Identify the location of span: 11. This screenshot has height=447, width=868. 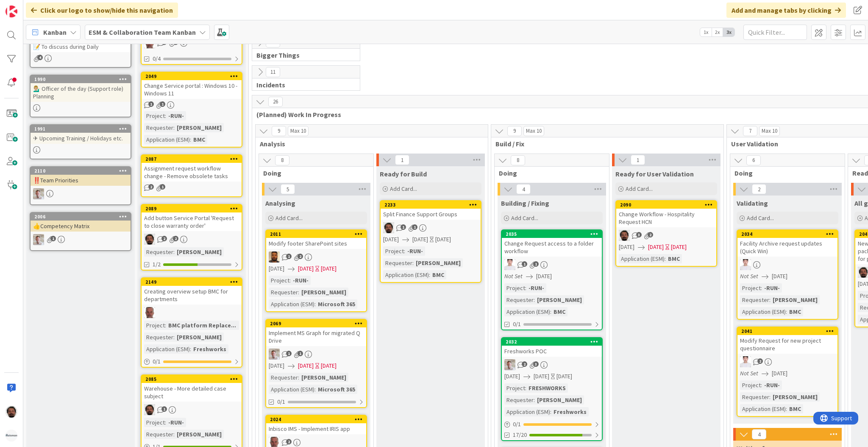
(273, 72).